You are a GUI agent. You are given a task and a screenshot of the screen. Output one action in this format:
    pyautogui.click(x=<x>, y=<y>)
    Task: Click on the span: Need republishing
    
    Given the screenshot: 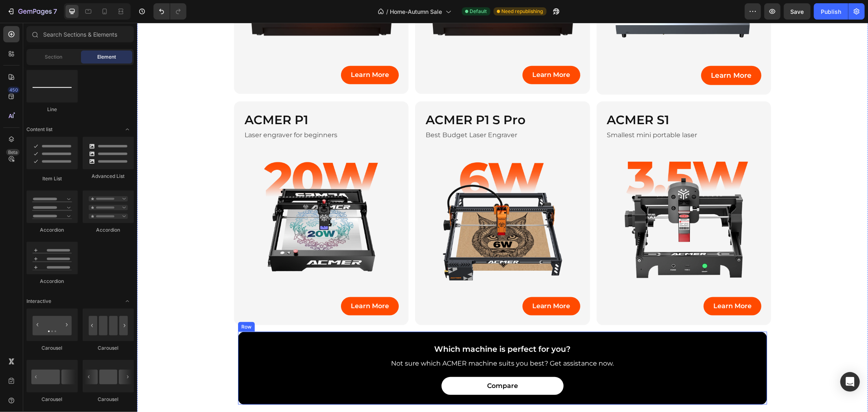 What is the action you would take?
    pyautogui.click(x=523, y=12)
    